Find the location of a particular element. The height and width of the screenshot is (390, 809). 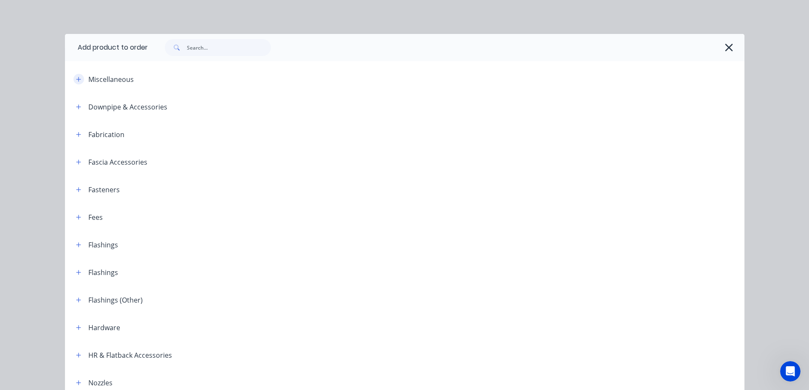

div: Fabrication is located at coordinates (106, 135).